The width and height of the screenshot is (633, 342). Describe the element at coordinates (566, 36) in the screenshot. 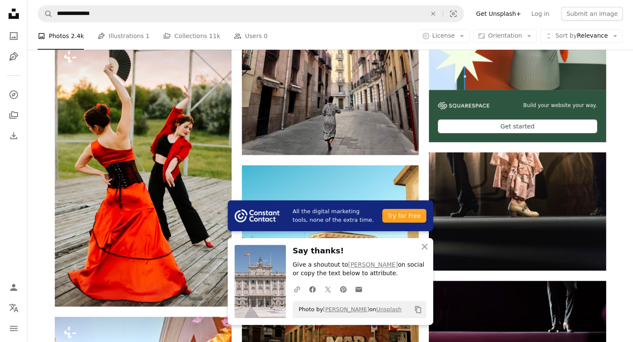

I see `span: Sort by` at that location.